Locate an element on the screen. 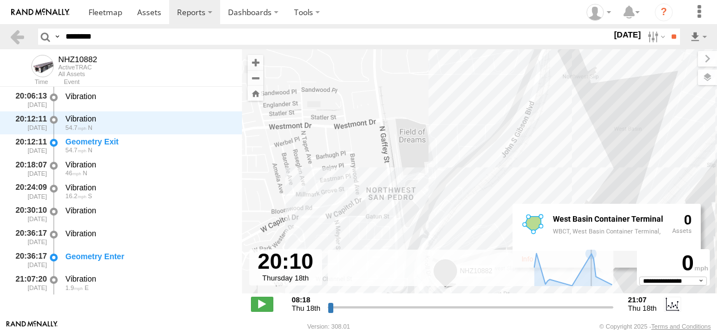 This screenshot has width=717, height=332. div: © Copyright 2025 - is located at coordinates (655, 327).